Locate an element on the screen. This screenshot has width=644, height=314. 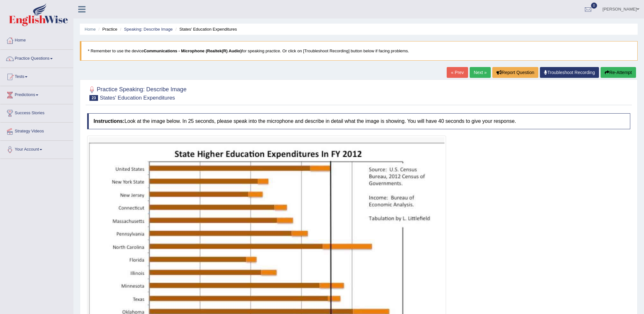
blockquote: * Remember to use the device for speaking practice. Or click on [Troubleshoot Recording] button b... is located at coordinates (358, 51).